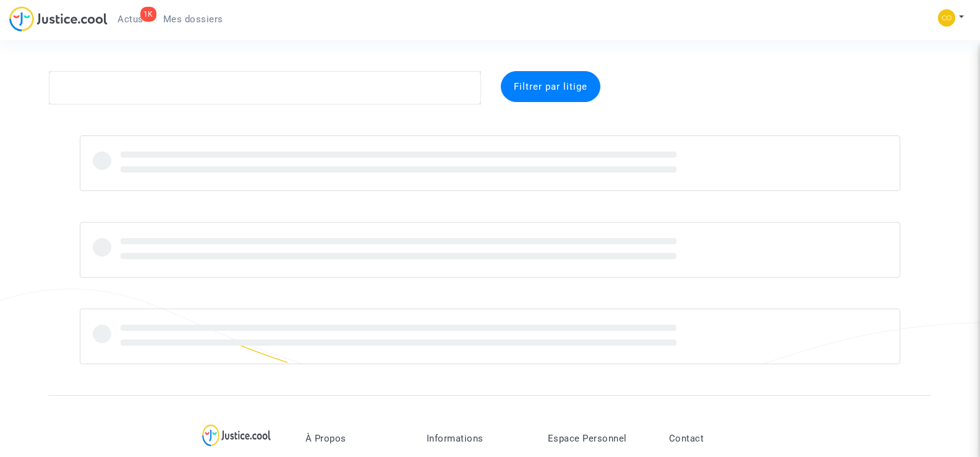 The height and width of the screenshot is (457, 980). I want to click on p: Espace Personnel, so click(599, 438).